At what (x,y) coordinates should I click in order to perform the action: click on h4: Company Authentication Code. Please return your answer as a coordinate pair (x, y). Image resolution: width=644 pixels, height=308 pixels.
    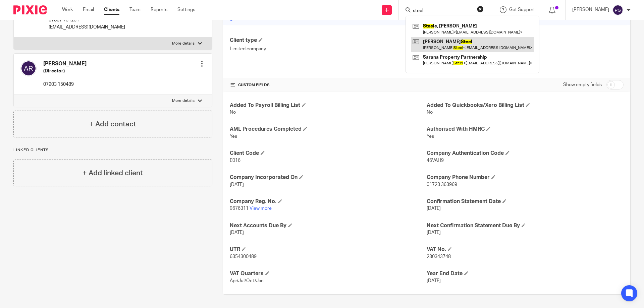
    Looking at the image, I should click on (525, 153).